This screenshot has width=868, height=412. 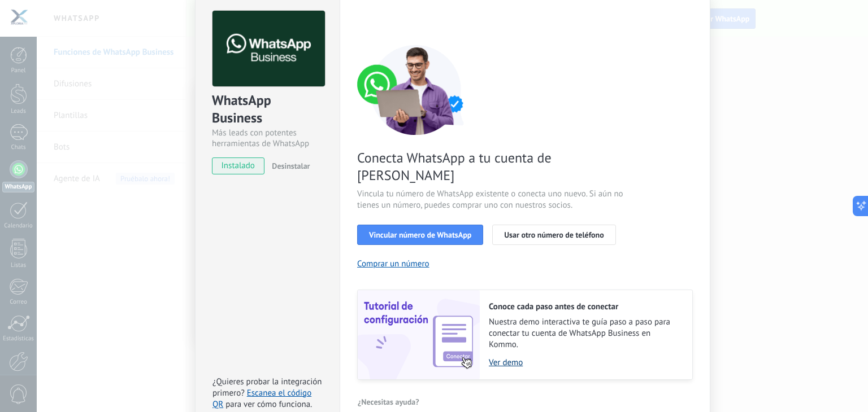 I want to click on button: ¿Necesitas ayuda?, so click(x=388, y=402).